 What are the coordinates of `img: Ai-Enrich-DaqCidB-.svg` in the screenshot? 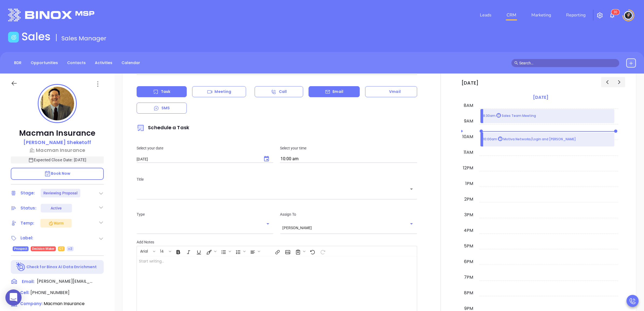 It's located at (21, 267).